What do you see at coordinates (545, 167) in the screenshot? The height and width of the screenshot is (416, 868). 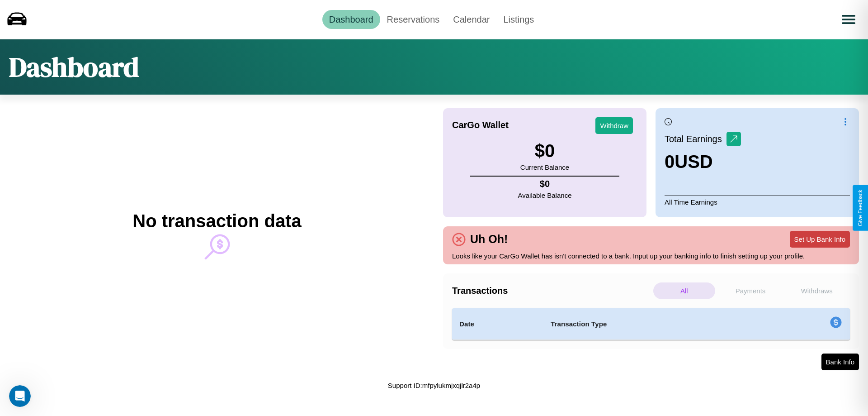 I see `p: Current Balance` at bounding box center [545, 167].